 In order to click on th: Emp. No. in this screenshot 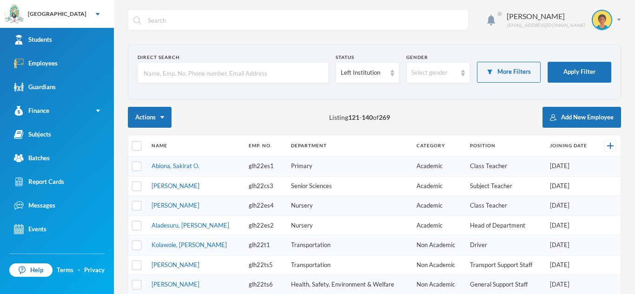, I will do `click(266, 146)`.